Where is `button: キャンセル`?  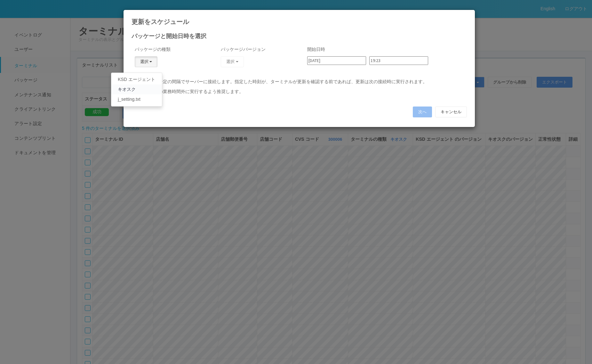
button: キャンセル is located at coordinates (451, 112).